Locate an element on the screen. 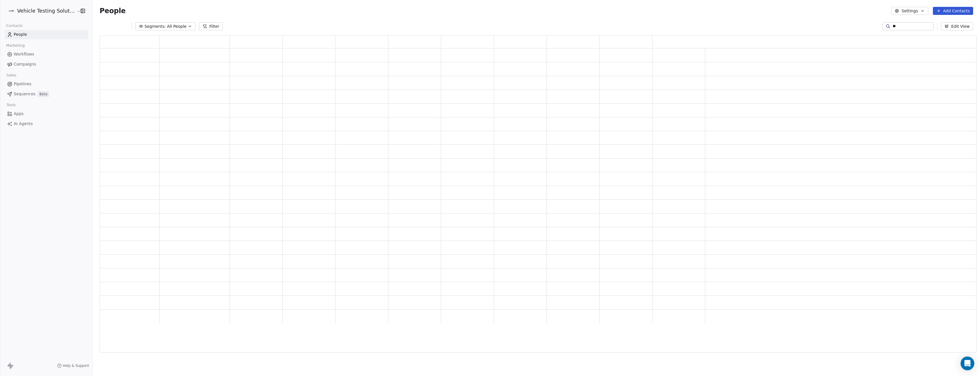  span: Sales is located at coordinates (11, 75).